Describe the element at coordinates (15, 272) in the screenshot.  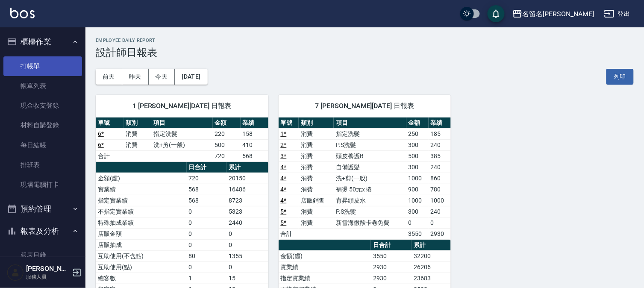
I see `img: Person` at that location.